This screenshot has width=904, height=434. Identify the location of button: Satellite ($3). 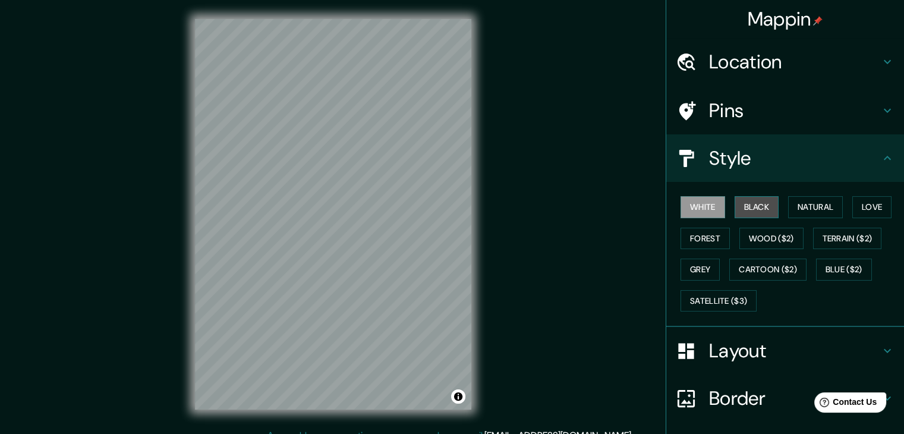
(718, 301).